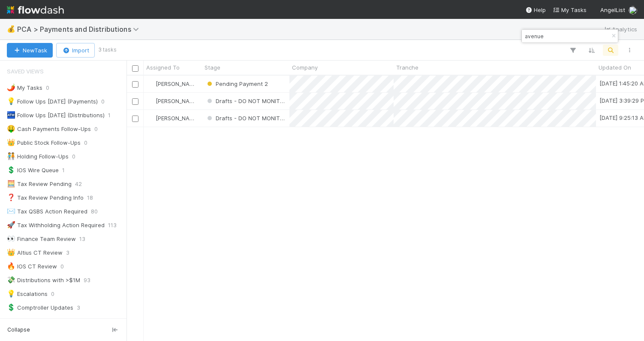 The width and height of the screenshot is (644, 341). Describe the element at coordinates (24, 88) in the screenshot. I see `div: My Tasks` at that location.